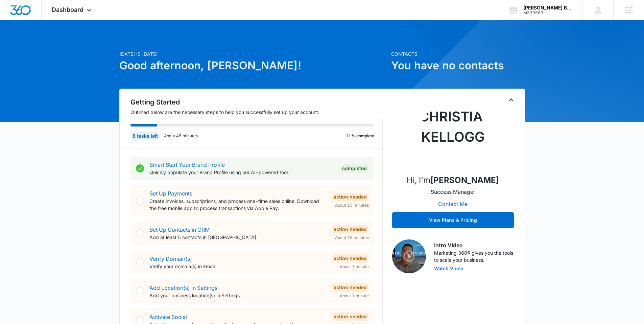  What do you see at coordinates (181, 136) in the screenshot?
I see `p: About 45 minutes` at bounding box center [181, 136].